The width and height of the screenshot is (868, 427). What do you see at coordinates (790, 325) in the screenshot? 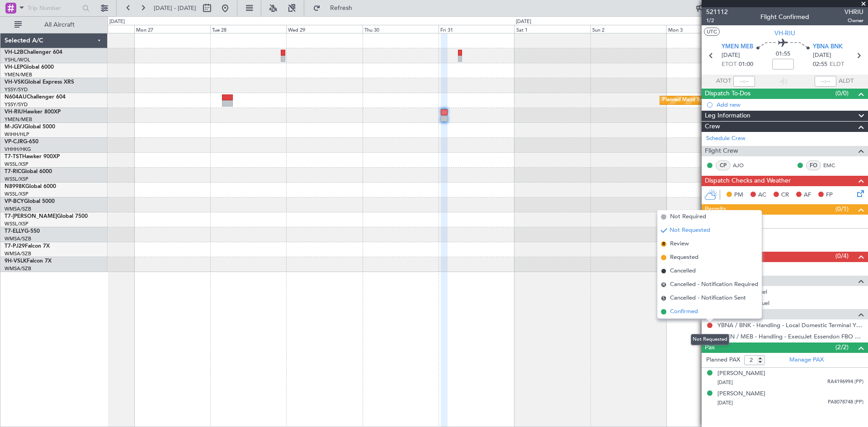
I see `a: YBNA / BNK - Handling - Local Domestic Terminal YBNA / BNK` at bounding box center [790, 325].